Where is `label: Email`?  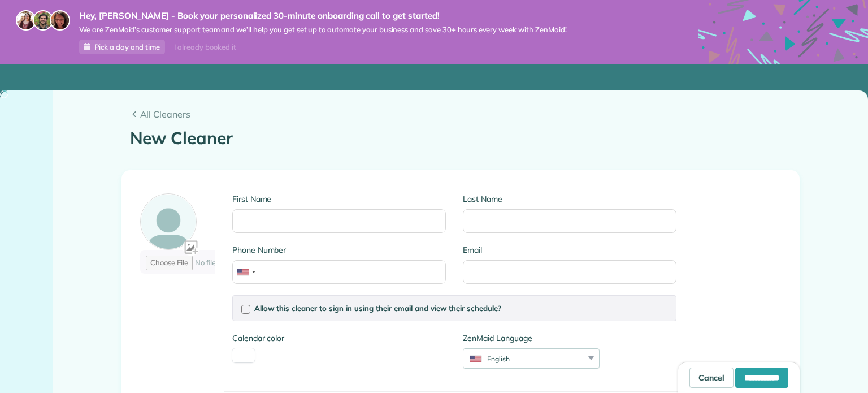 label: Email is located at coordinates (570, 250).